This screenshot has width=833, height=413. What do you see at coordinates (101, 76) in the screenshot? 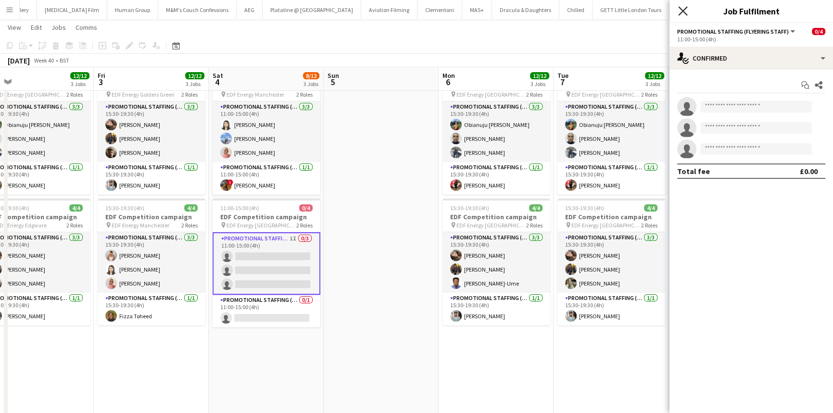
I see `span: Fri` at bounding box center [101, 76].